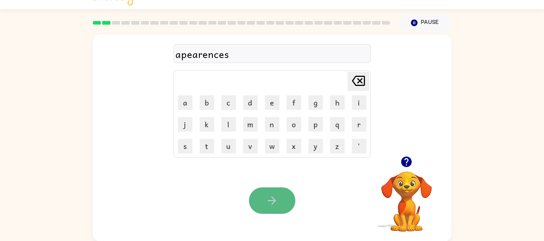 This screenshot has width=544, height=241. What do you see at coordinates (294, 124) in the screenshot?
I see `button: o` at bounding box center [294, 124].